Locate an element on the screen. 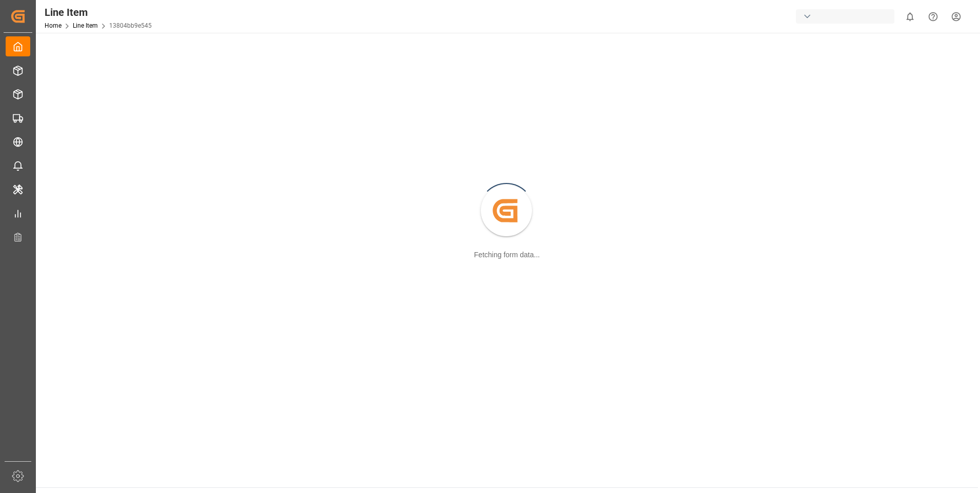 This screenshot has width=980, height=493. button: show 0 new notifications is located at coordinates (910, 16).